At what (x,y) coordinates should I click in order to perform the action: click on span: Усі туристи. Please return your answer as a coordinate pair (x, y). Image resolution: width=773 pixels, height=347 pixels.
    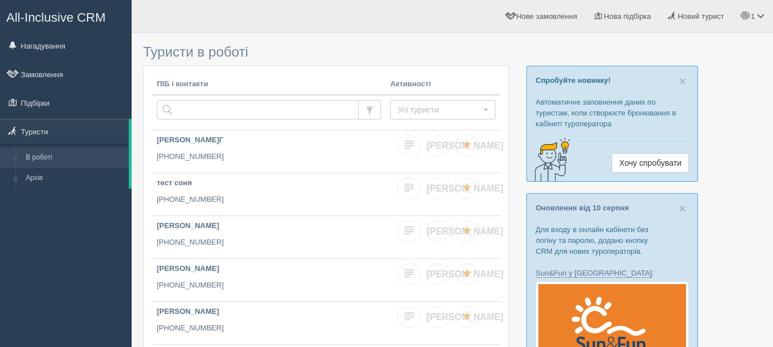
    Looking at the image, I should click on (439, 110).